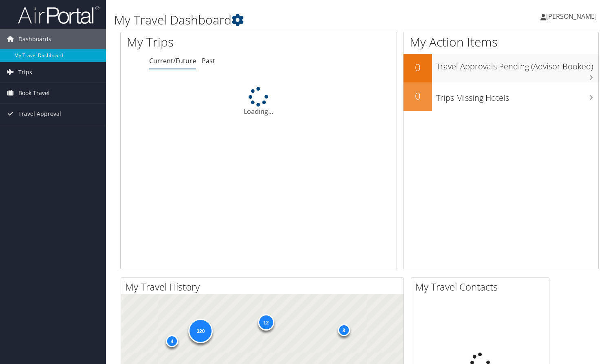  I want to click on a: Current/Future, so click(173, 61).